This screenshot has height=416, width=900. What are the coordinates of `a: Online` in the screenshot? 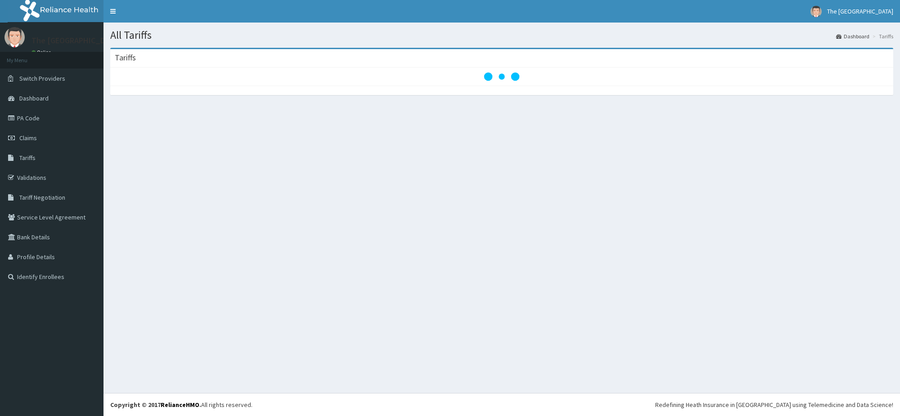 It's located at (42, 52).